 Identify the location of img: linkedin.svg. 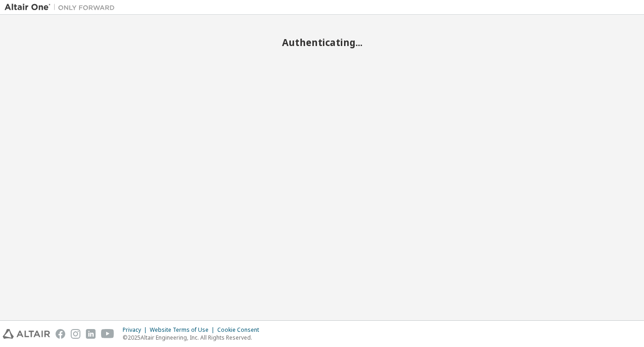
(90, 334).